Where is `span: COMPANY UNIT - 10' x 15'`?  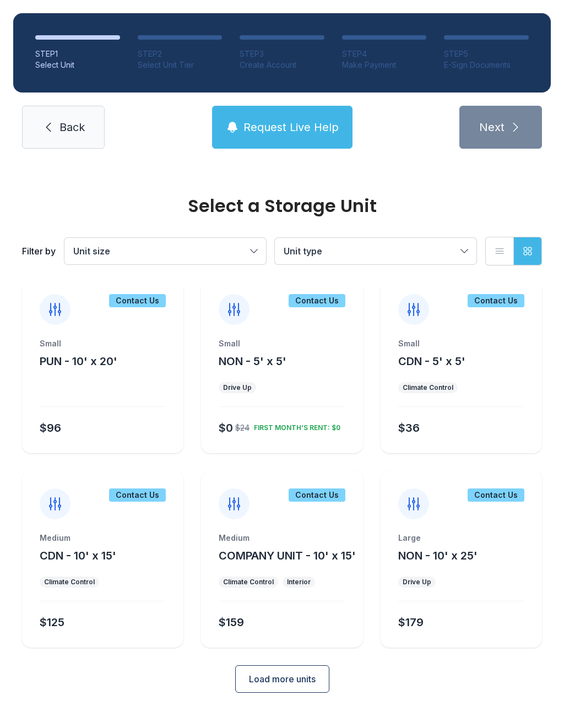 span: COMPANY UNIT - 10' x 15' is located at coordinates (287, 556).